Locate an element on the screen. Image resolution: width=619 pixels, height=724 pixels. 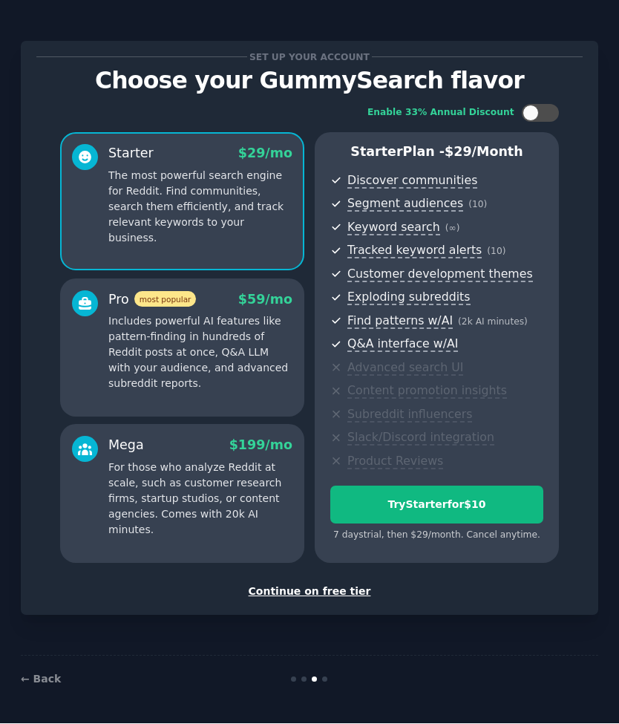
div: Enable 33% Annual Discount is located at coordinates (441, 114).